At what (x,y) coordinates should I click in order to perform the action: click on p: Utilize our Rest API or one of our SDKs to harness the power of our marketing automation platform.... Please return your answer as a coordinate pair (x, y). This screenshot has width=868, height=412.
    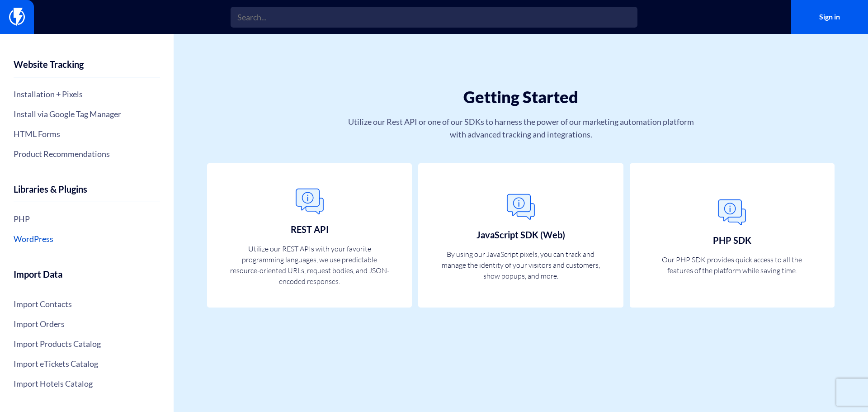
    Looking at the image, I should click on (521, 128).